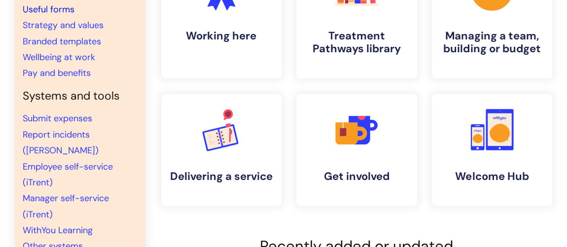  I want to click on h4: Get involved, so click(356, 176).